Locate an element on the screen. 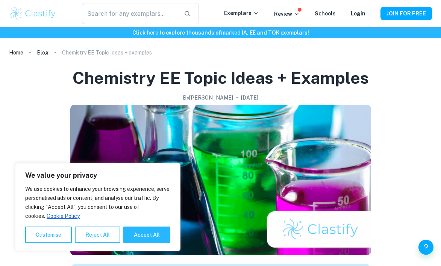 The width and height of the screenshot is (441, 266). button: JOIN FOR FREE is located at coordinates (406, 14).